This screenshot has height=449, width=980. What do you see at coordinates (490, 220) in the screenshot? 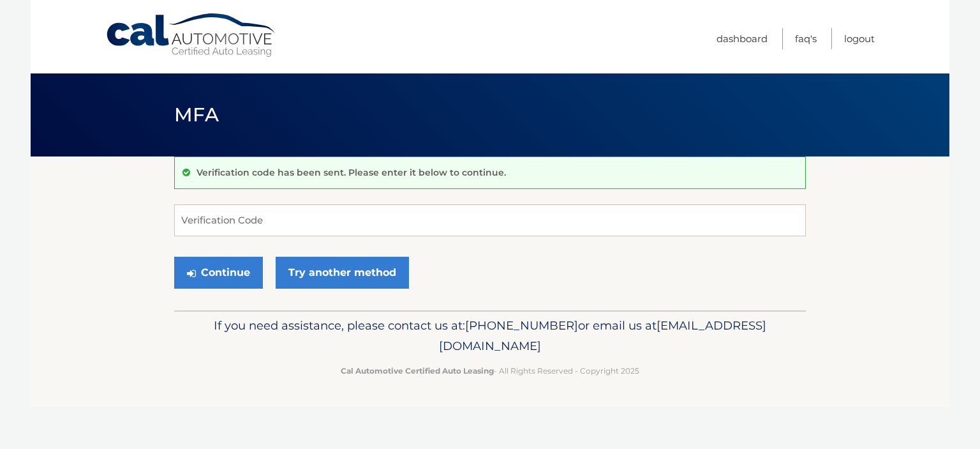
I see `input: Verification Code` at bounding box center [490, 220].